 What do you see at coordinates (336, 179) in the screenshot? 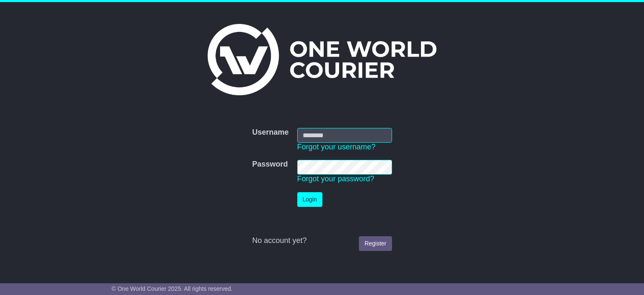
I see `a: Forgot your password?` at bounding box center [336, 179].